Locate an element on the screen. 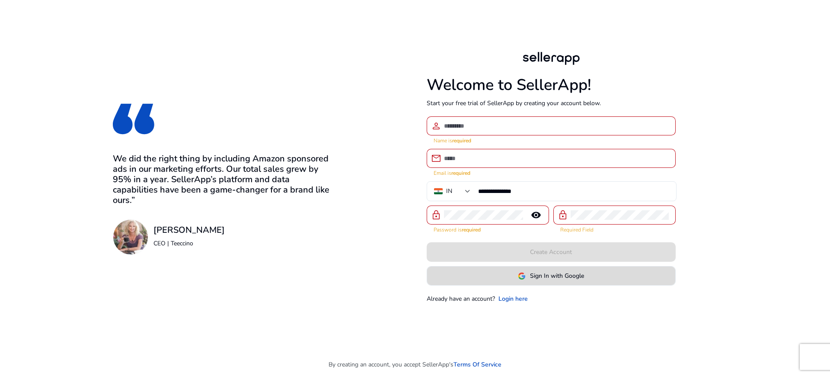 The width and height of the screenshot is (830, 376). p: Start your free trial of SellerApp by creating your account below. is located at coordinates (551, 103).